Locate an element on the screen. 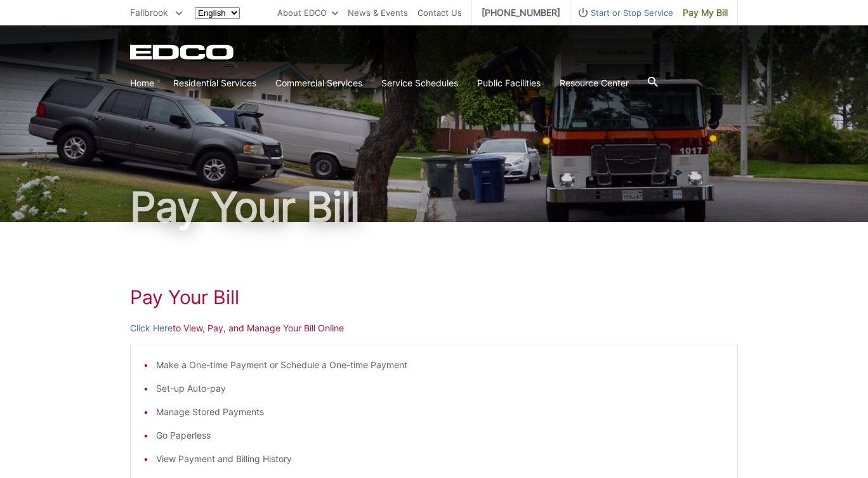  a: Residential Services is located at coordinates (214, 83).